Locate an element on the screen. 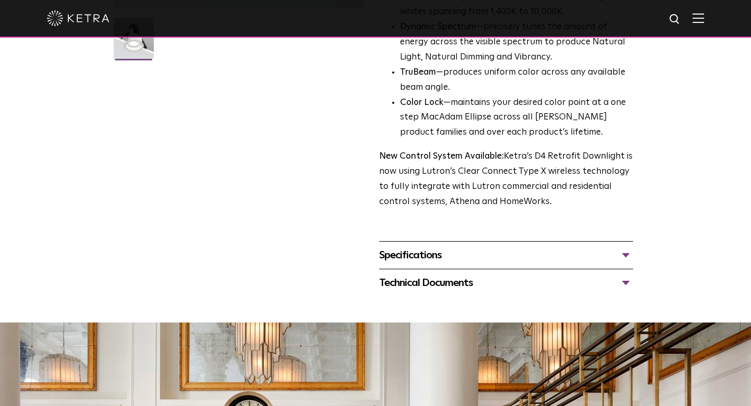  img: search icon is located at coordinates (675, 19).